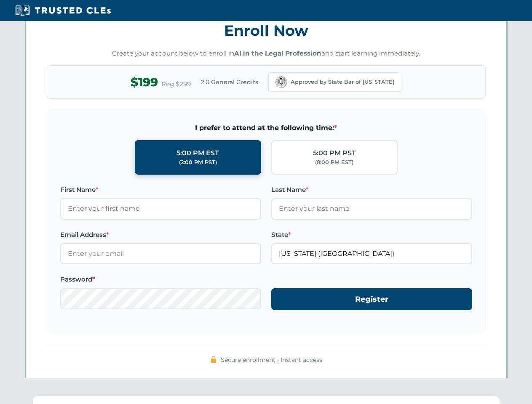 Image resolution: width=532 pixels, height=404 pixels. What do you see at coordinates (278, 53) in the screenshot?
I see `strong: AI in the Legal Profession` at bounding box center [278, 53].